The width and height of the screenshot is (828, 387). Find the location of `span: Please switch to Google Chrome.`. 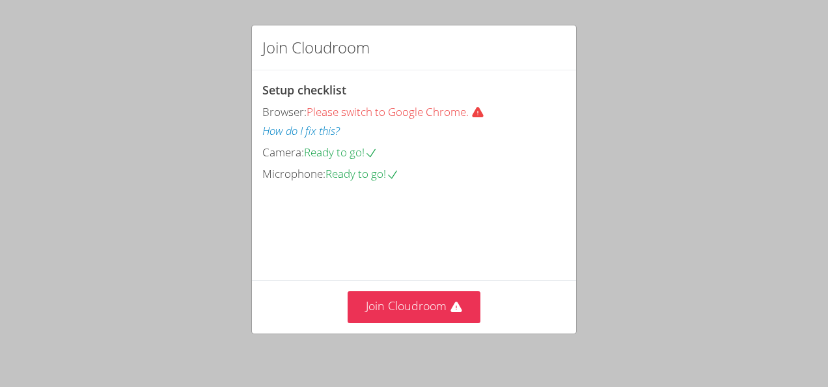

span: Please switch to Google Chrome. is located at coordinates (398, 111).